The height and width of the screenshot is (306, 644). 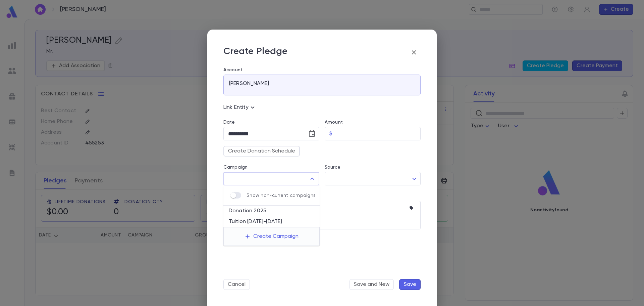 What do you see at coordinates (272, 236) in the screenshot?
I see `button: Create Campaign` at bounding box center [272, 236].